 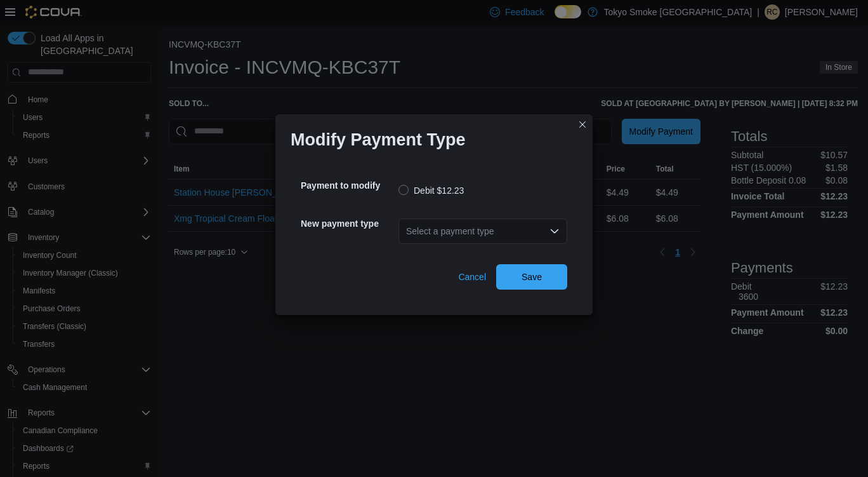 What do you see at coordinates (472, 277) in the screenshot?
I see `span: Cancel` at bounding box center [472, 277].